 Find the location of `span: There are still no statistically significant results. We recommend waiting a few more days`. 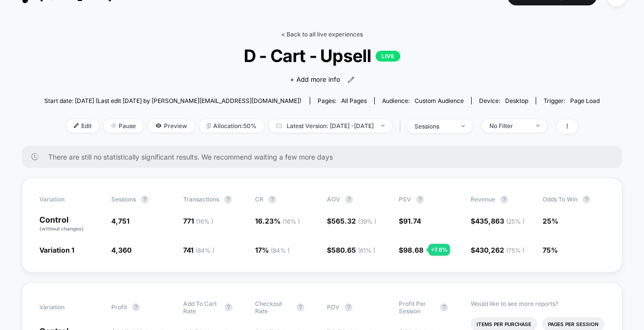

span: There are still no statistically significant results. We recommend waiting a few more days is located at coordinates (326, 157).